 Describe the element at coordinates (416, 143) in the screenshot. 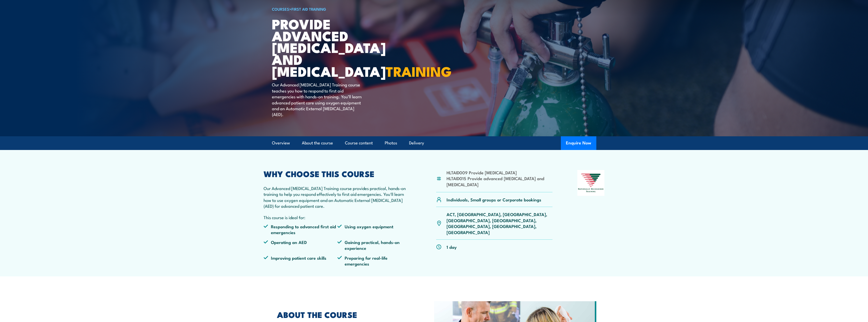

I see `a: Delivery` at that location.